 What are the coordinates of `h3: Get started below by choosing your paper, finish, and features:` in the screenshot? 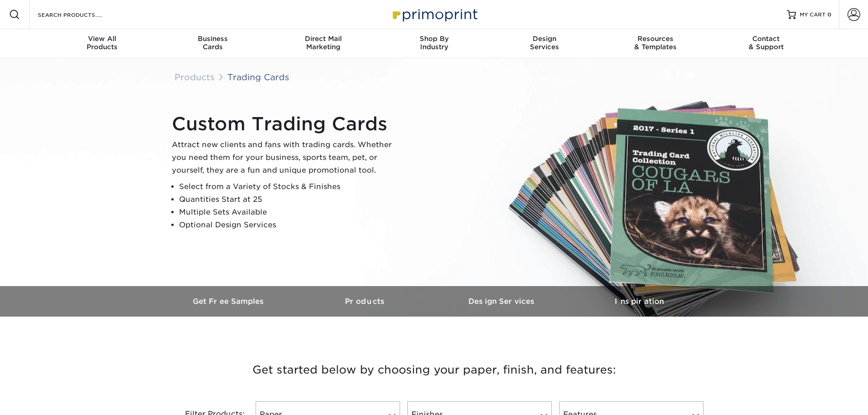 It's located at (434, 370).